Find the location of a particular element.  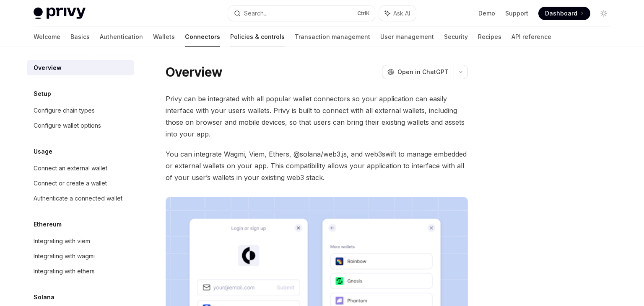

a: Configure chain types is located at coordinates (80, 110).